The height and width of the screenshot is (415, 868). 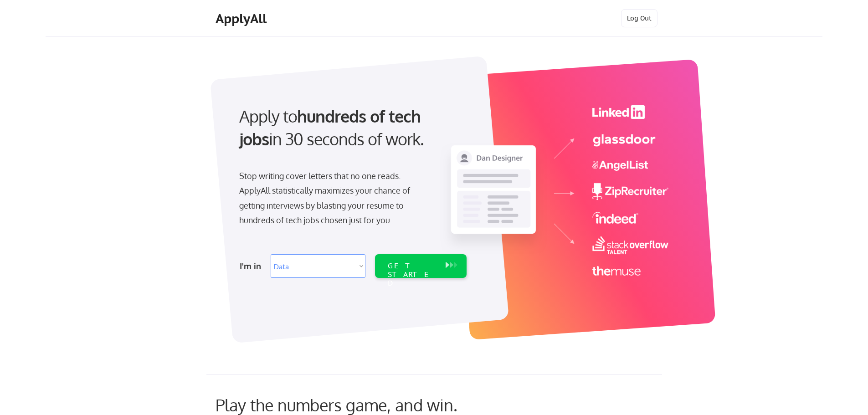 I want to click on div: GET STARTED, so click(x=412, y=275).